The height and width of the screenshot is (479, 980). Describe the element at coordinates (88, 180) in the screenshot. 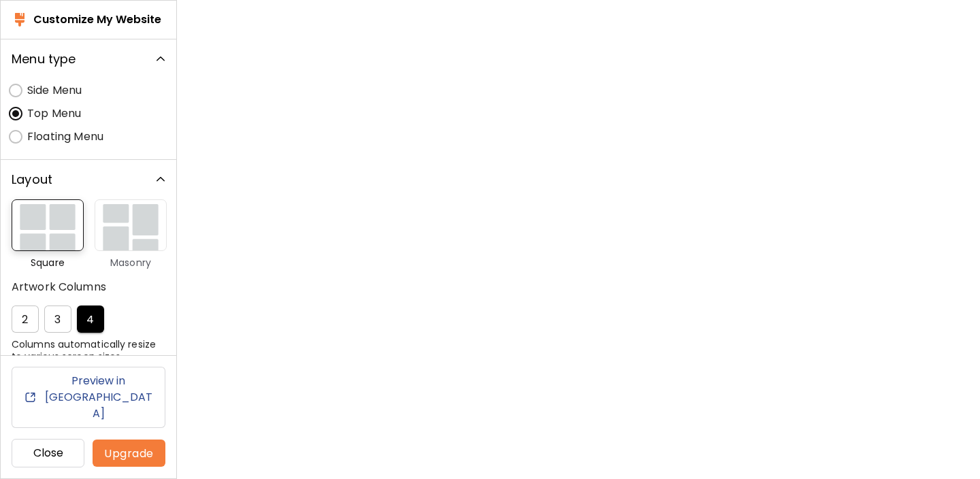

I see `div: Layout` at that location.